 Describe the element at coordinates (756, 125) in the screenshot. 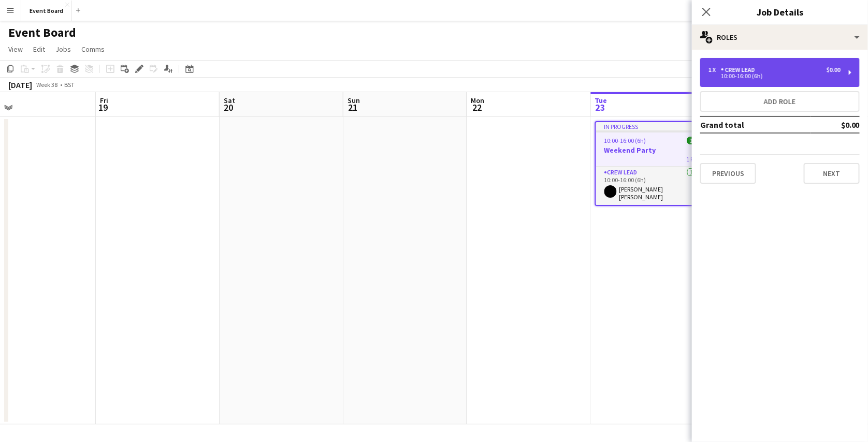

I see `td: Grand total` at that location.